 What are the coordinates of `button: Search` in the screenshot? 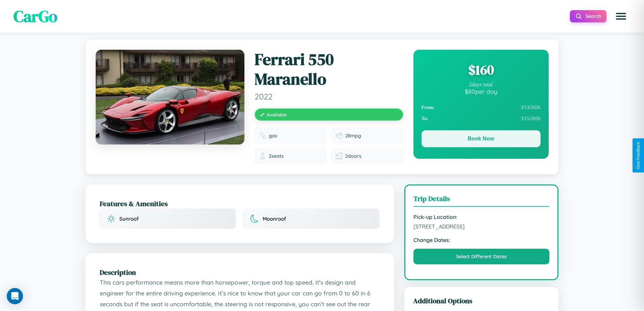 It's located at (588, 16).